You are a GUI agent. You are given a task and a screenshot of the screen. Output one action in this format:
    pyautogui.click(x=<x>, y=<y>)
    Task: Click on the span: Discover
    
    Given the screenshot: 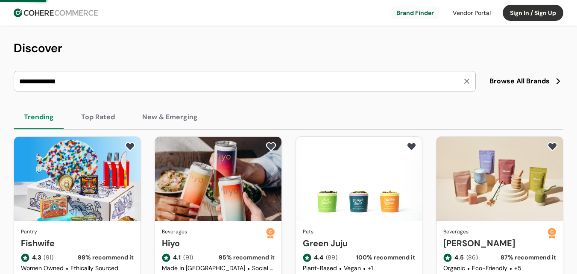 What is the action you would take?
    pyautogui.click(x=38, y=48)
    